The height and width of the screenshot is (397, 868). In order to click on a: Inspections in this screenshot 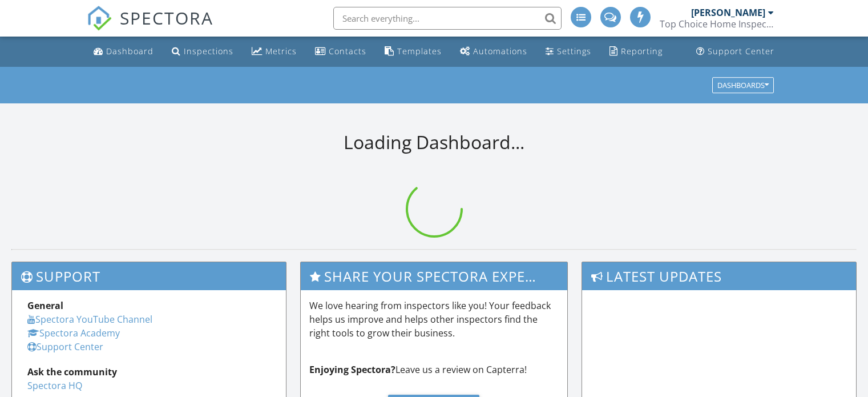, I will do `click(203, 51)`.